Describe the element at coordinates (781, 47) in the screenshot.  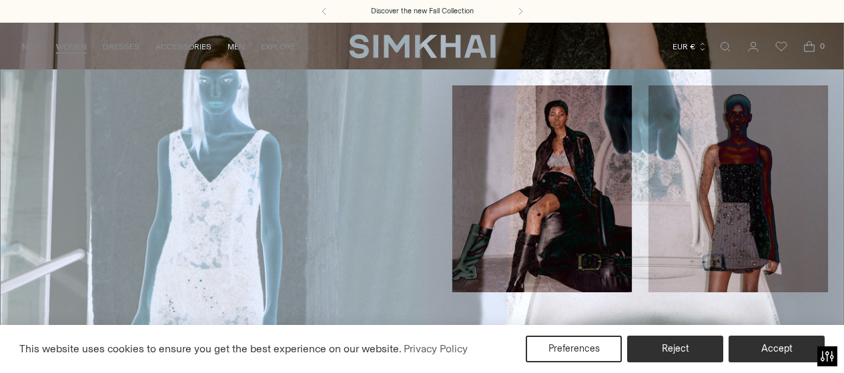
I see `a: Wishlist` at that location.